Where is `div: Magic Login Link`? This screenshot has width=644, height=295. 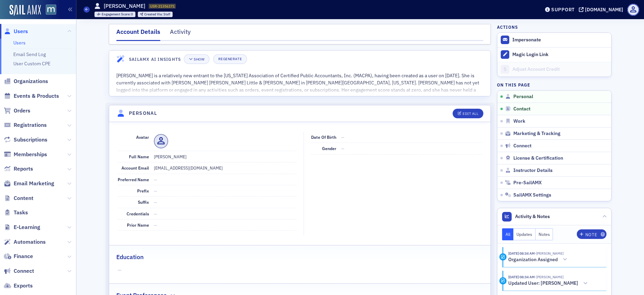 div: Magic Login Link is located at coordinates (560, 54).